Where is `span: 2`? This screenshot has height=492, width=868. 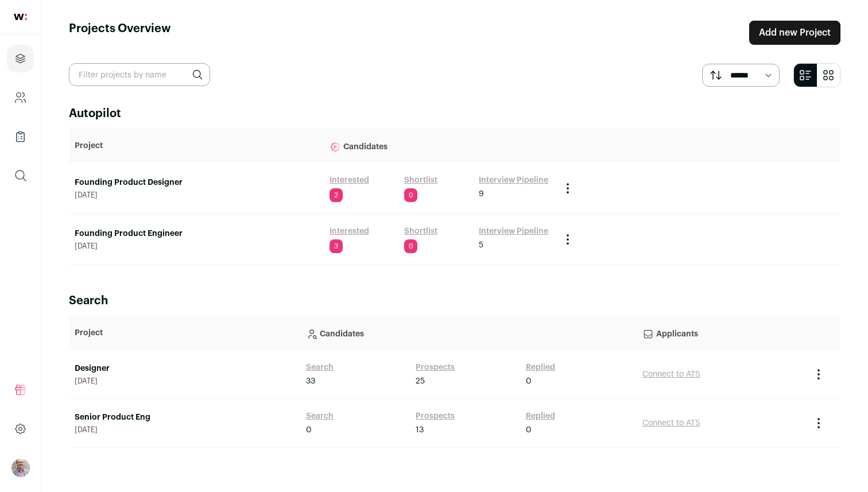
span: 2 is located at coordinates (336, 195).